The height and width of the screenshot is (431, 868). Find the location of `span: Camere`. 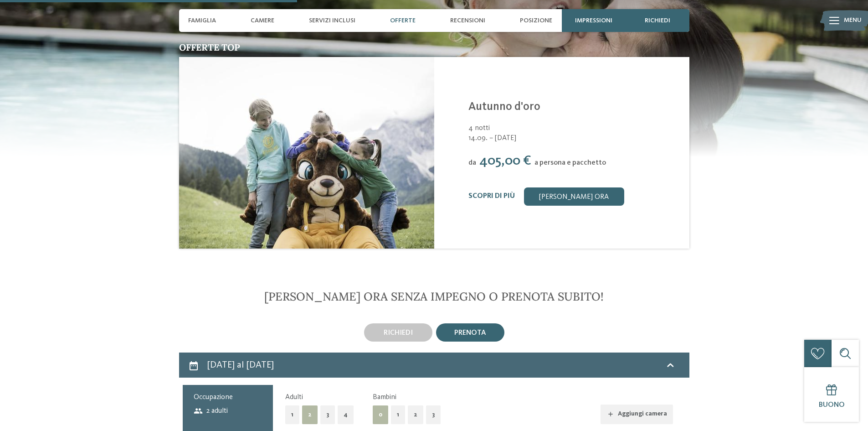

span: Camere is located at coordinates (262, 21).